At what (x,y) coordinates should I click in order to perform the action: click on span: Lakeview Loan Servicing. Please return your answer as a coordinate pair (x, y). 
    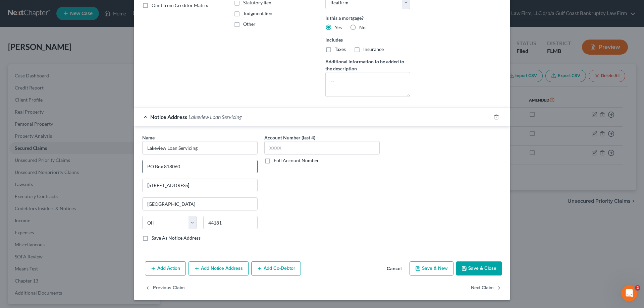
    Looking at the image, I should click on (215, 117).